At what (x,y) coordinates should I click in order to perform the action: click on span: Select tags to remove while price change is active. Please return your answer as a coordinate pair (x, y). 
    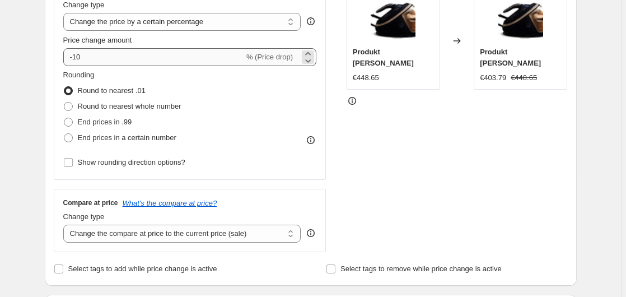
    Looking at the image, I should click on (421, 268).